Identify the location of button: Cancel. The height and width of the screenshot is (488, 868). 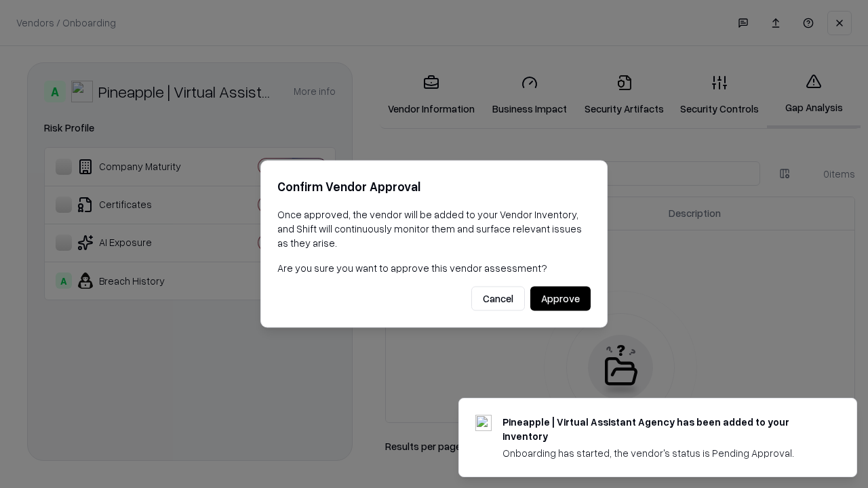
(498, 299).